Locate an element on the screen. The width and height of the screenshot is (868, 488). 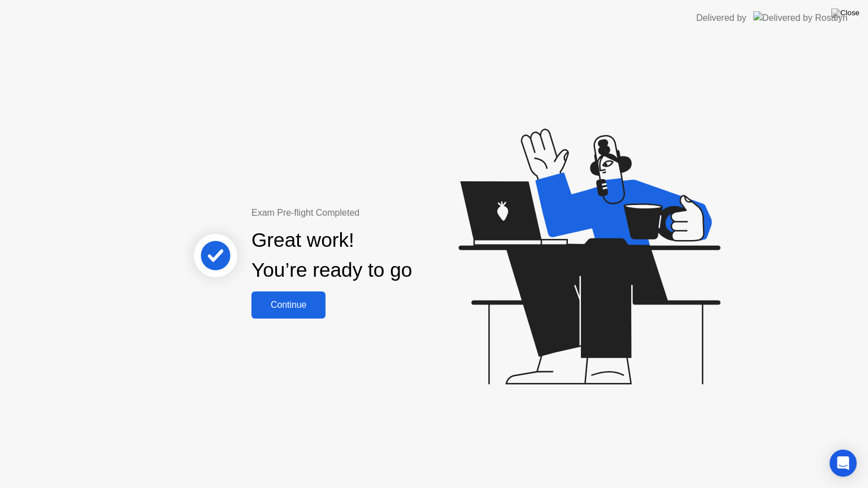
div: Exam Pre-flight Completed is located at coordinates (368, 213).